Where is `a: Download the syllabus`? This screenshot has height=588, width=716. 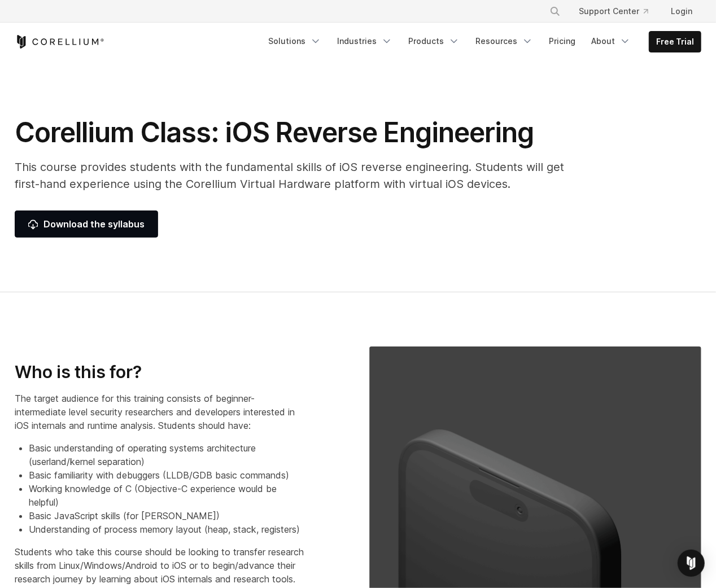 a: Download the syllabus is located at coordinates (86, 224).